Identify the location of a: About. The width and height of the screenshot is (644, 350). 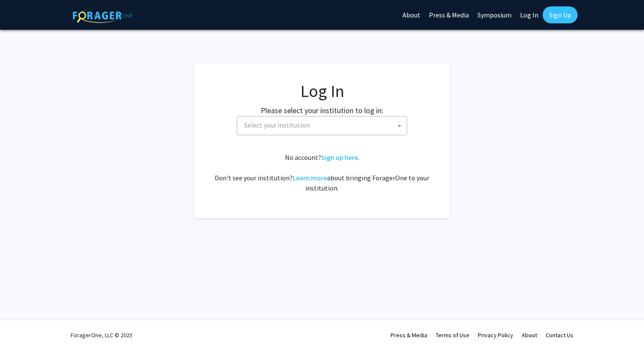
(529, 335).